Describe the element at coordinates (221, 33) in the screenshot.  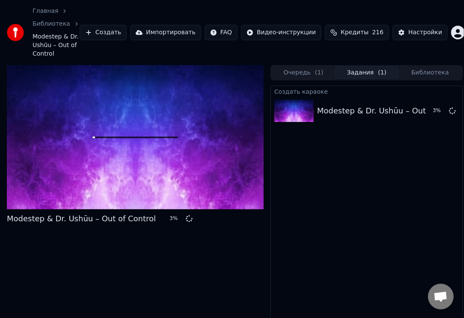
I see `button: FAQ` at that location.